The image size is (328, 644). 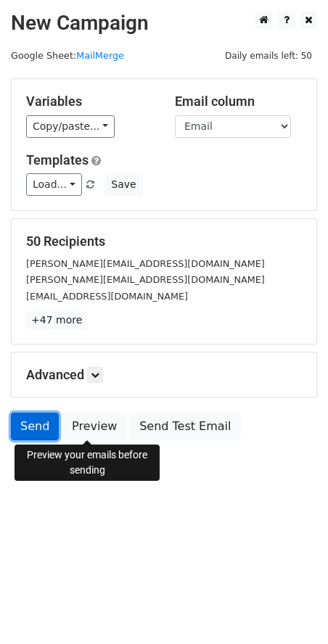 I want to click on div: Preview your emails before sending, so click(x=87, y=463).